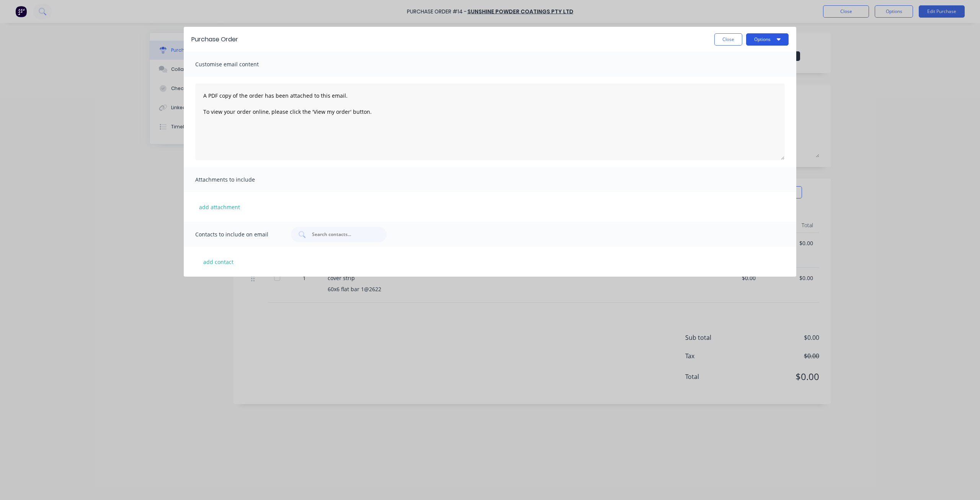 Image resolution: width=980 pixels, height=500 pixels. What do you see at coordinates (768, 39) in the screenshot?
I see `button: Options` at bounding box center [768, 39].